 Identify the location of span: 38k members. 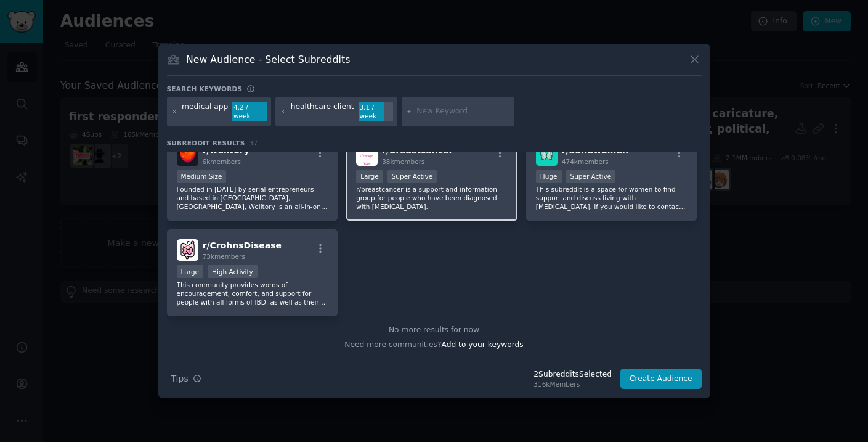
(403, 161).